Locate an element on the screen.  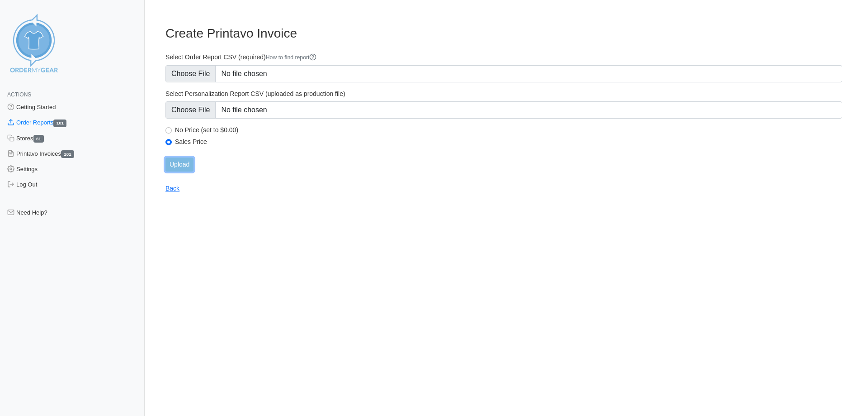
h3: Create Printavo Invoice is located at coordinates (504, 34).